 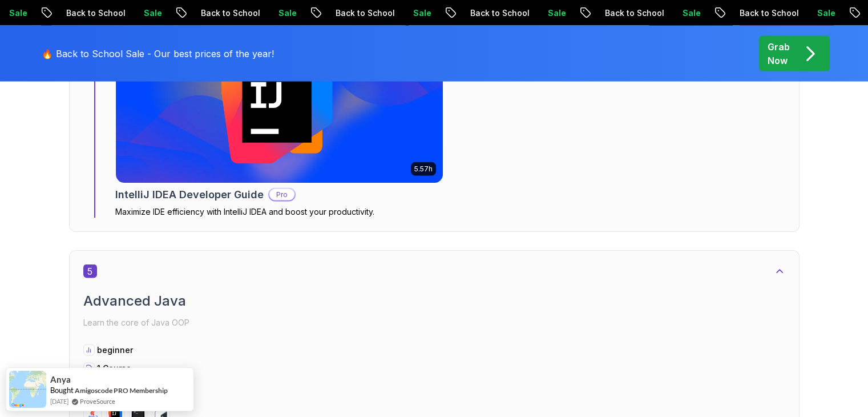 I want to click on p: 5.57h, so click(x=424, y=169).